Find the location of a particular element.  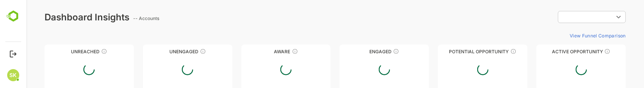

div: These accounts are MQAs and can be passed on to Inside Sales is located at coordinates (486, 51).